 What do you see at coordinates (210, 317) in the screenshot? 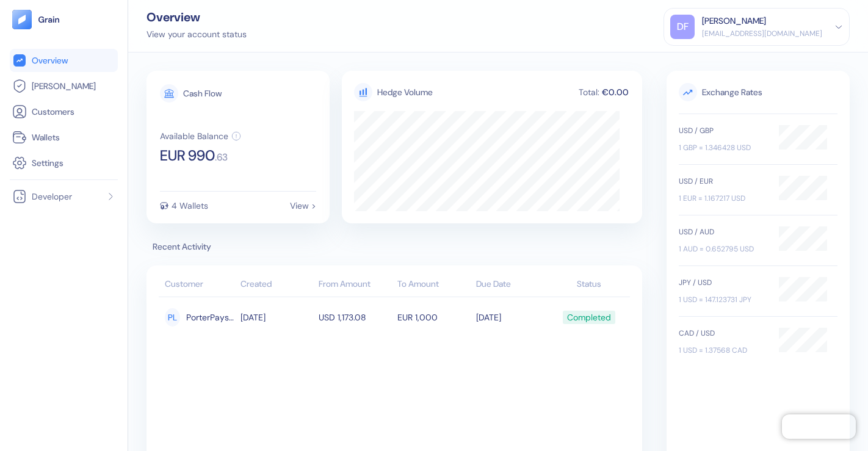
I see `span: PorterPays Limited` at bounding box center [210, 317].